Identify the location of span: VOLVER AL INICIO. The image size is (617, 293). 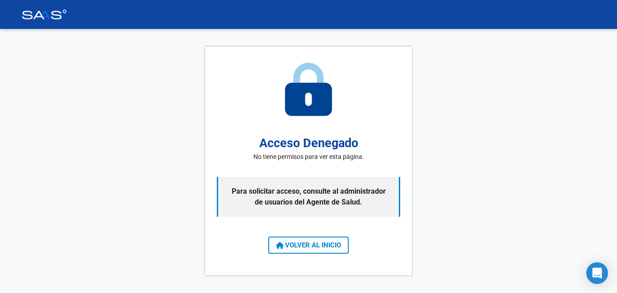
(308, 245).